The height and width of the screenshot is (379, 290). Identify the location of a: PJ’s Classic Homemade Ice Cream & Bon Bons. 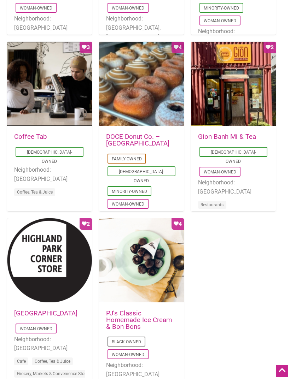
(139, 320).